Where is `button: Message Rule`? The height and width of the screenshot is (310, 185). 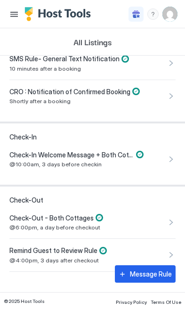
button: Message Rule is located at coordinates (145, 274).